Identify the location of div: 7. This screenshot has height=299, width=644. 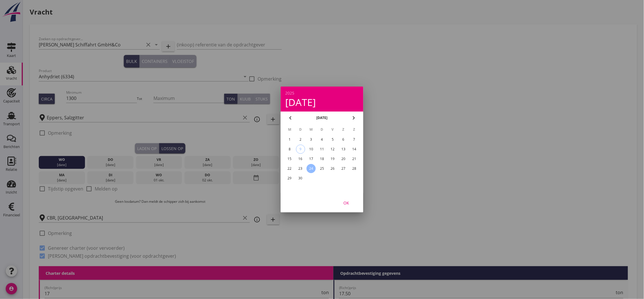
(355, 140).